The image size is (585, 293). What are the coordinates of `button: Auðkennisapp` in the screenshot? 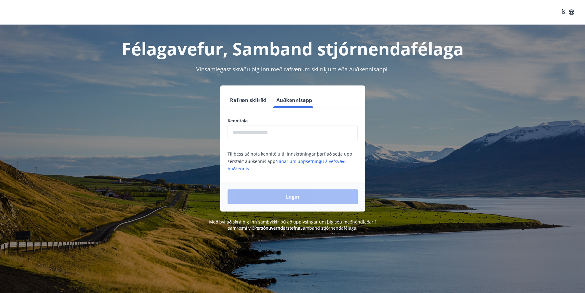 It's located at (294, 100).